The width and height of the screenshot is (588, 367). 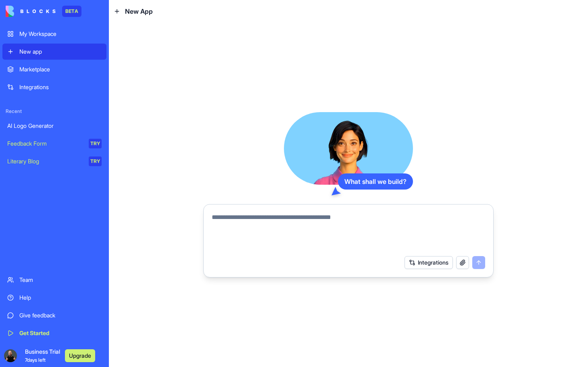 I want to click on a: New app, so click(x=54, y=52).